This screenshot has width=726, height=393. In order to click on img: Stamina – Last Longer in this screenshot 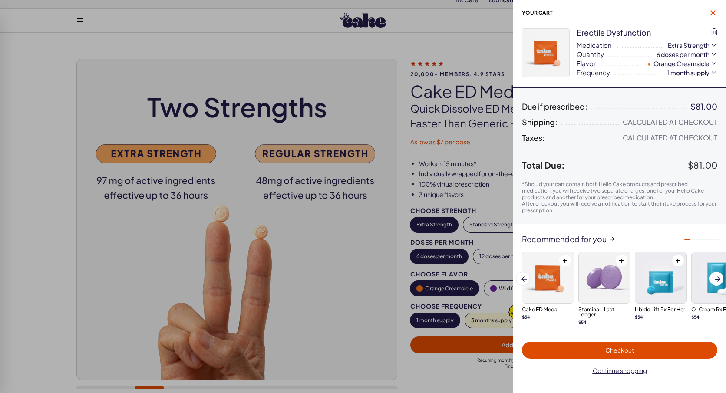, I will do `click(604, 277)`.